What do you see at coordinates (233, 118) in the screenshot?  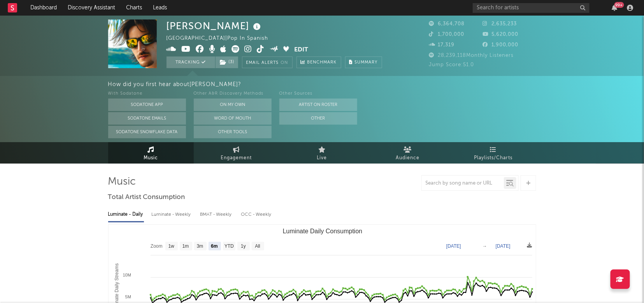 I see `button: Word Of Mouth` at bounding box center [233, 118].